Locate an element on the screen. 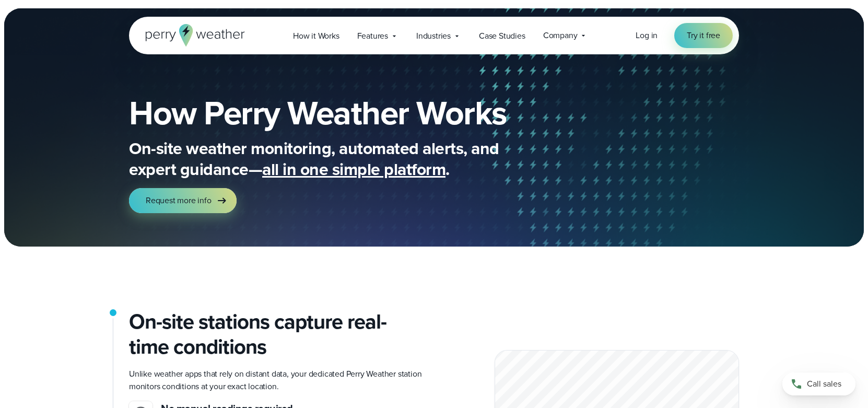 The height and width of the screenshot is (408, 868). span: Industries is located at coordinates (434, 36).